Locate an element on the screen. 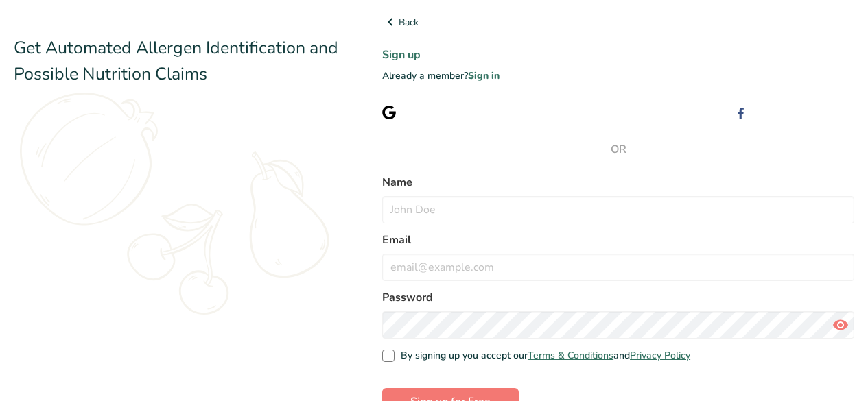 The width and height of the screenshot is (868, 401). a: Sign in is located at coordinates (484, 76).